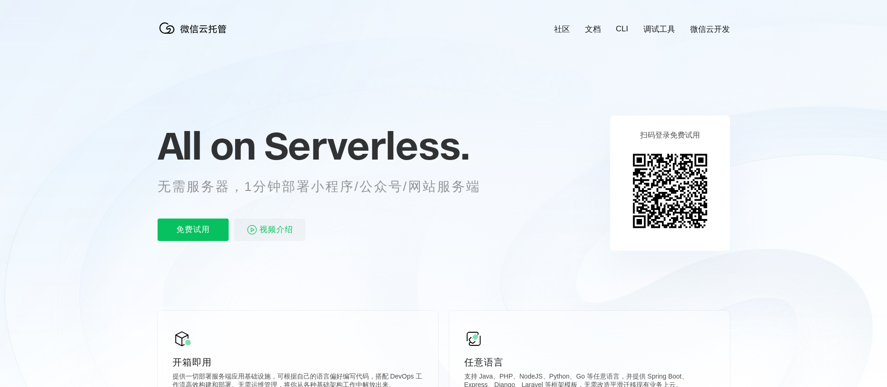 The height and width of the screenshot is (387, 887). What do you see at coordinates (298, 362) in the screenshot?
I see `p: 开箱即用` at bounding box center [298, 362].